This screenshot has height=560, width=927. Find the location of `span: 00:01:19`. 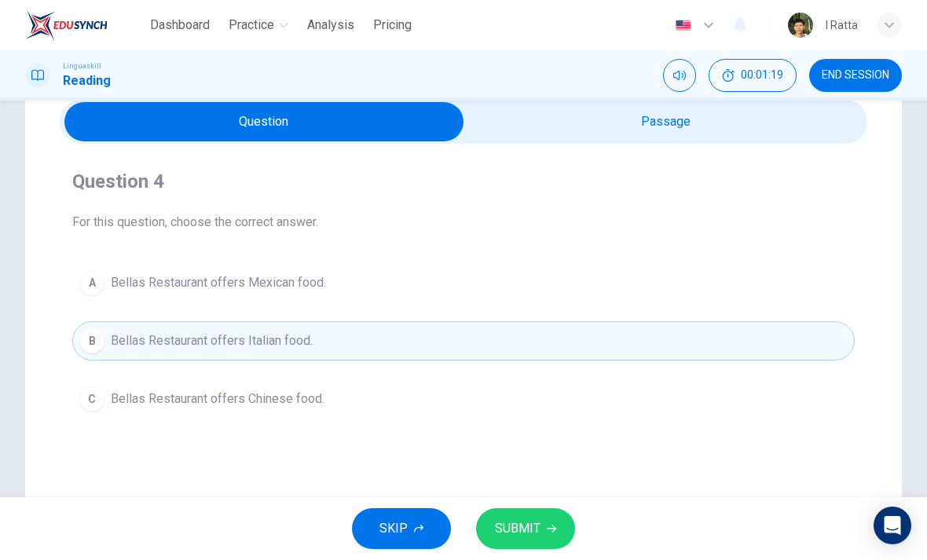

span: 00:01:19 is located at coordinates (762, 76).